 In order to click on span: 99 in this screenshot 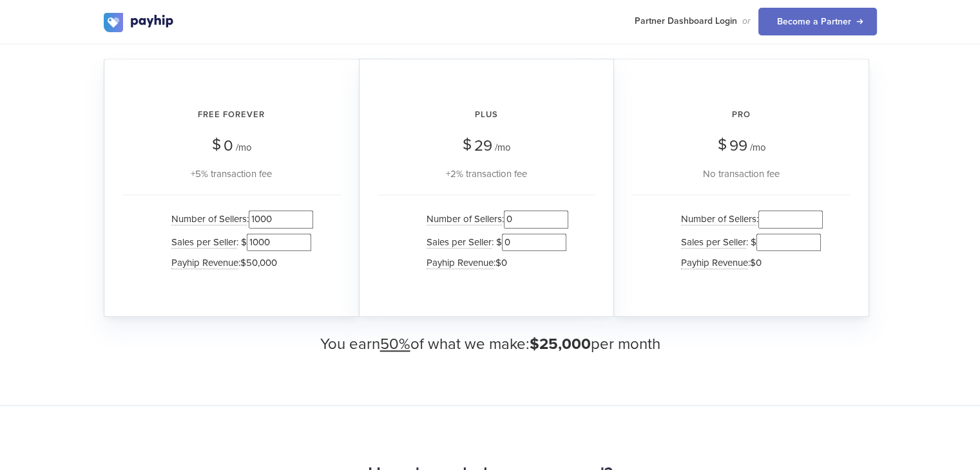, I will do `click(738, 145)`.